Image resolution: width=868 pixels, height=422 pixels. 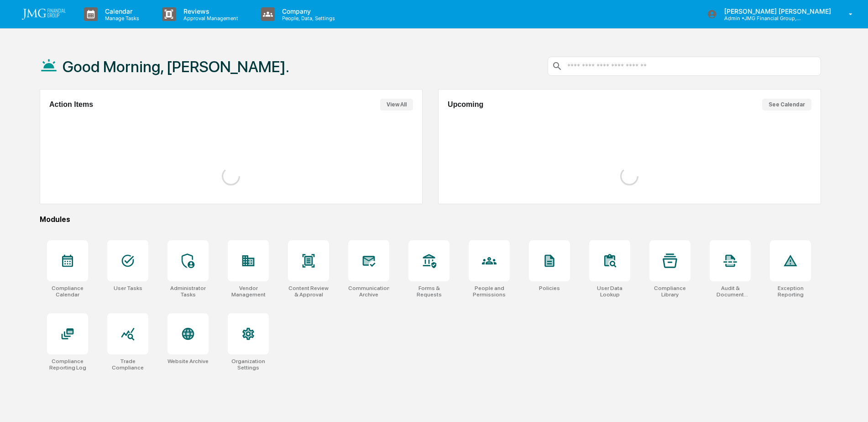 What do you see at coordinates (68, 364) in the screenshot?
I see `div: Compliance Reporting Log` at bounding box center [68, 364].